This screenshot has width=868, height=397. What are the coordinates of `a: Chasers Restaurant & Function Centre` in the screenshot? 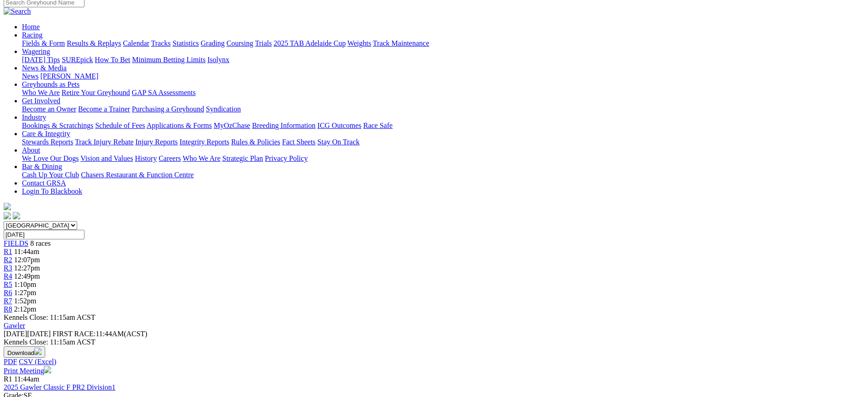 It's located at (137, 175).